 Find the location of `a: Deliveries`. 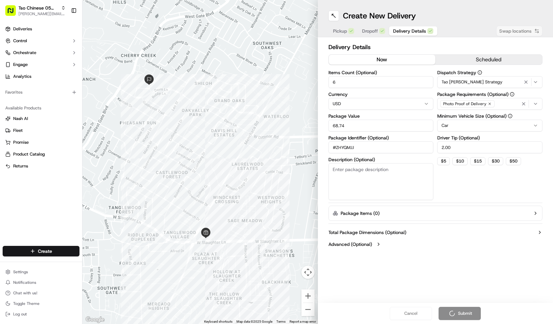

a: Deliveries is located at coordinates (41, 29).